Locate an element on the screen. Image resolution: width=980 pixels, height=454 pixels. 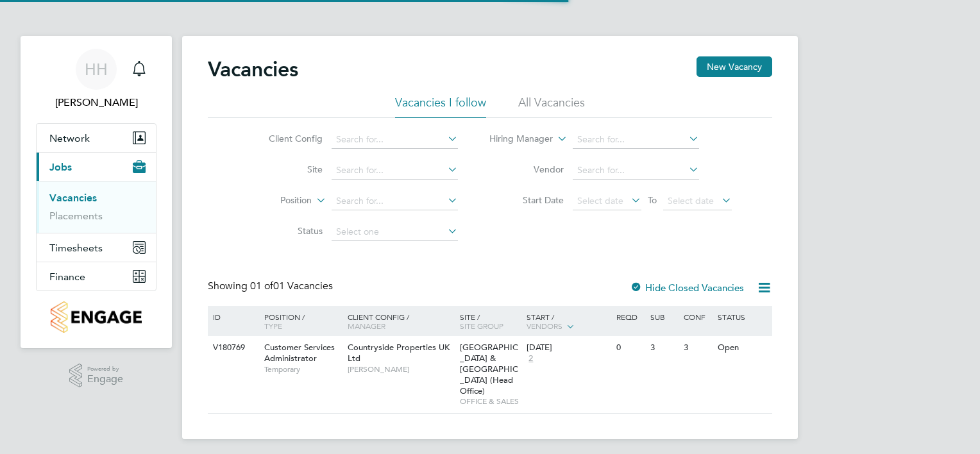
span: Timesheets is located at coordinates (76, 248).